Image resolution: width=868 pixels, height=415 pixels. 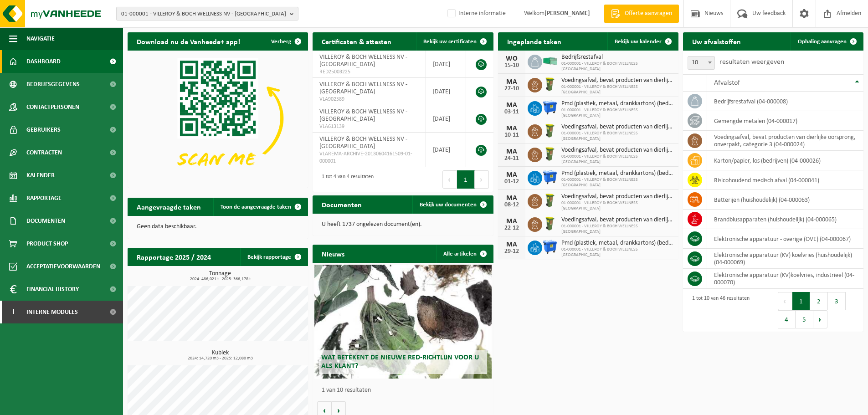 I want to click on label: resultaten weergeven, so click(x=751, y=62).